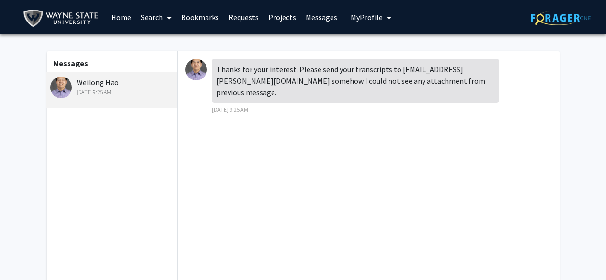 The width and height of the screenshot is (606, 280). What do you see at coordinates (200, 17) in the screenshot?
I see `a: Bookmarks` at bounding box center [200, 17].